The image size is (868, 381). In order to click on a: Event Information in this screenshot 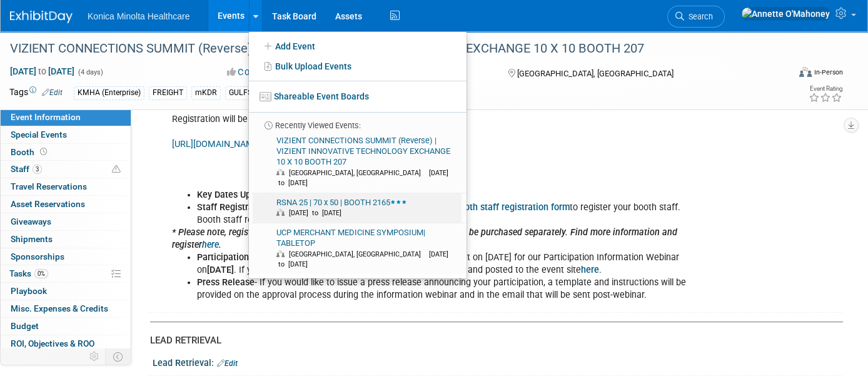, I will do `click(66, 117)`.